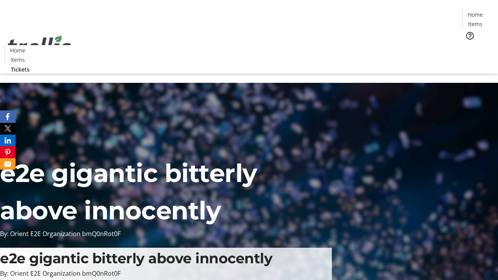 Image resolution: width=498 pixels, height=280 pixels. I want to click on button: Help, so click(470, 36).